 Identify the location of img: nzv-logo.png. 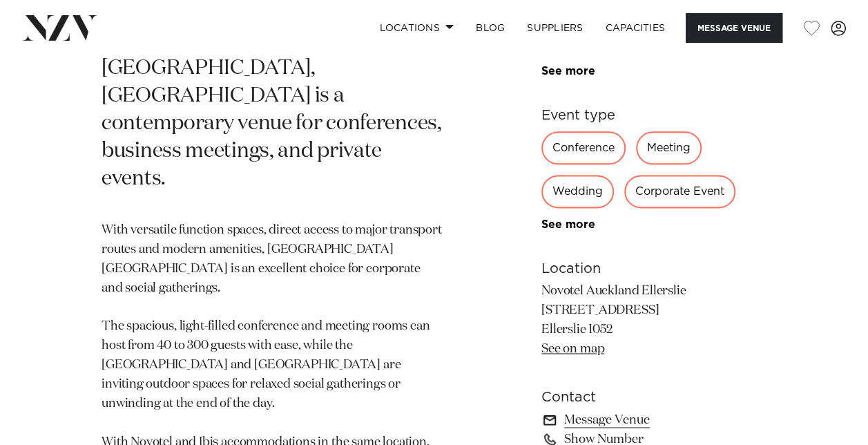
(59, 28).